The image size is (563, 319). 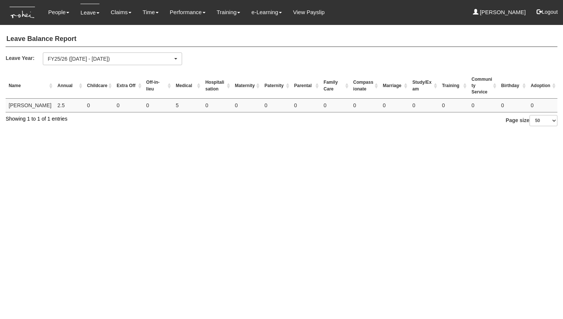 What do you see at coordinates (158, 86) in the screenshot?
I see `th: Off-in-lieu : activate to sort column ascending` at bounding box center [158, 86].